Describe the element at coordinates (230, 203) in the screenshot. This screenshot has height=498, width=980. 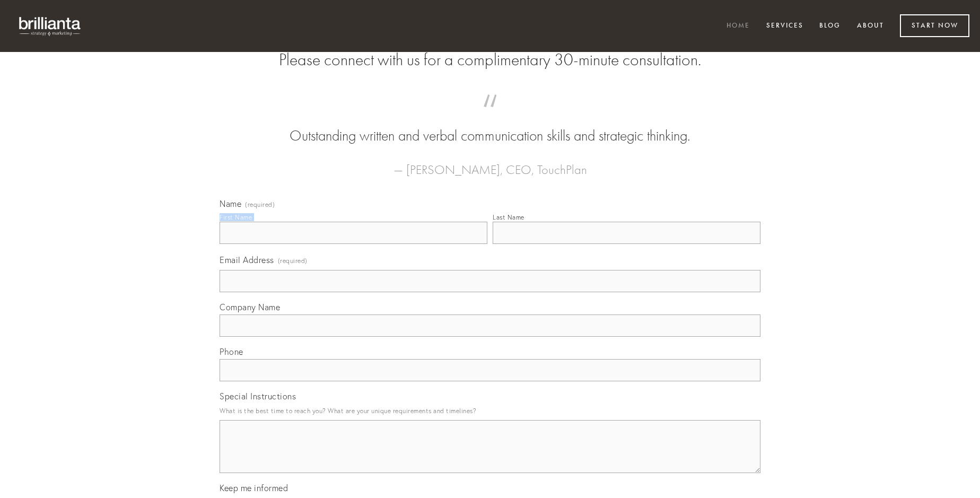
I see `span: Name` at that location.